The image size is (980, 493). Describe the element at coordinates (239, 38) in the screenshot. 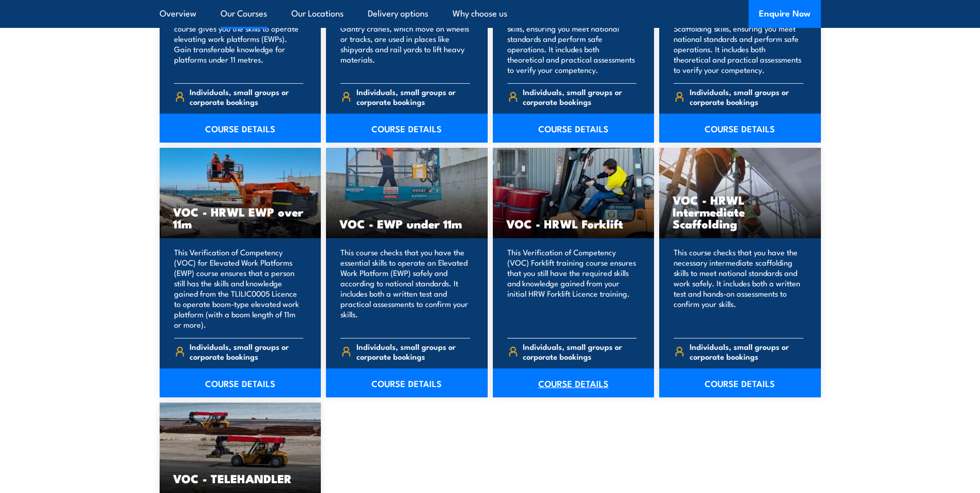

I see `p: Accredited by the Elevating Work Platform Association (EWPA), this course gives you the skills to...` at that location.